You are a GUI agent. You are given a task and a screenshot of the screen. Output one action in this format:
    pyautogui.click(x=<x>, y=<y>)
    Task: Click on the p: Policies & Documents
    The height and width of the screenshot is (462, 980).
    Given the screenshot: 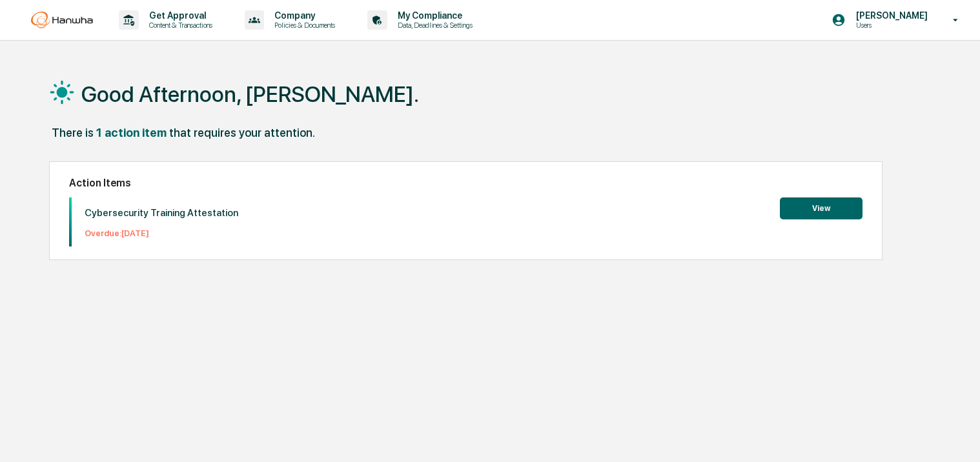 What is the action you would take?
    pyautogui.click(x=303, y=25)
    